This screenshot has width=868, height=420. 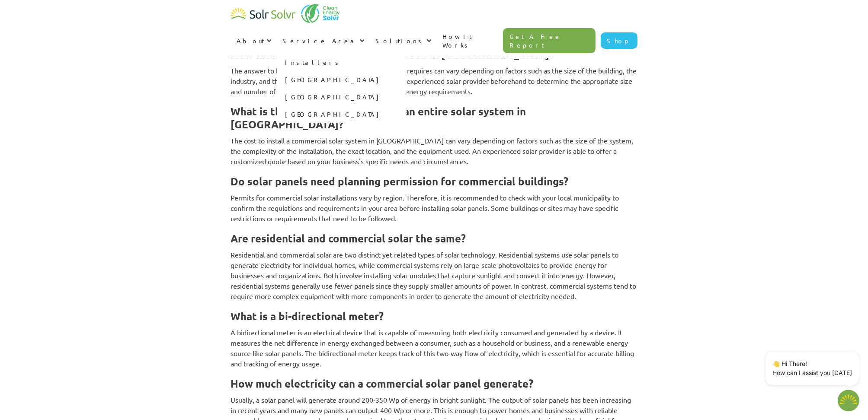 I want to click on p: A bidirectional meter is an electrical device that is capable of measuring both electricity consu..., so click(x=434, y=348).